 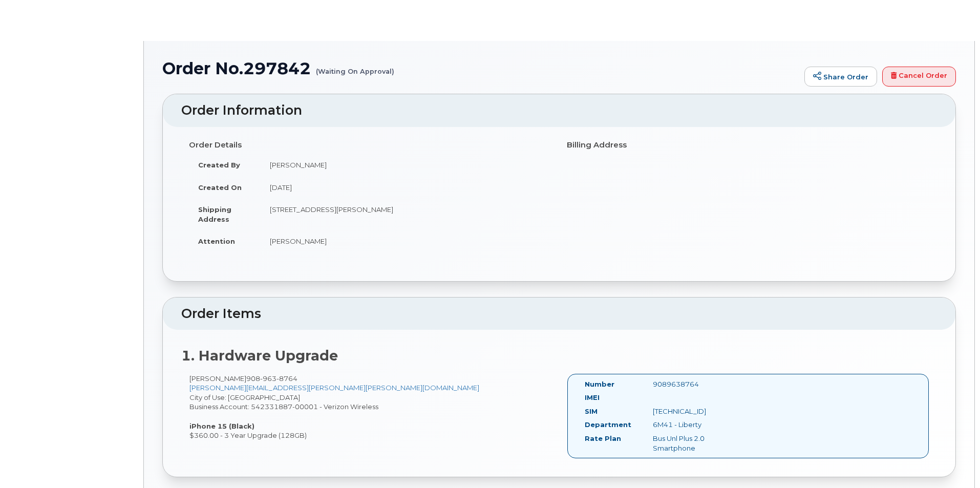 What do you see at coordinates (220, 188) in the screenshot?
I see `strong: Created On` at bounding box center [220, 188].